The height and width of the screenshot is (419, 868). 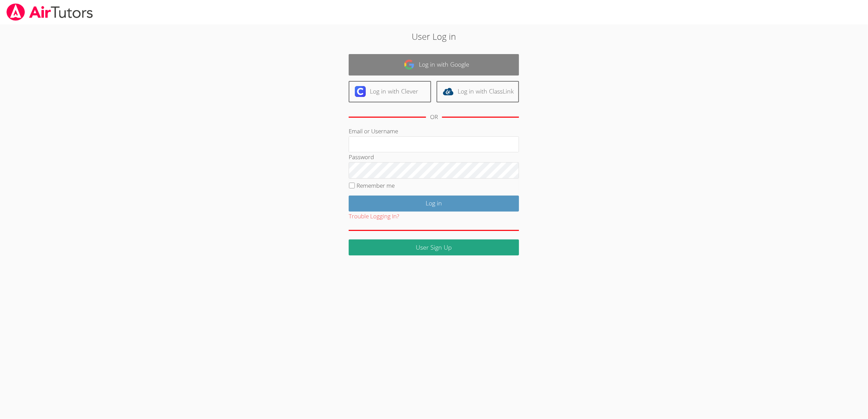 What do you see at coordinates (390, 91) in the screenshot?
I see `a: Log in with Clever` at bounding box center [390, 91].